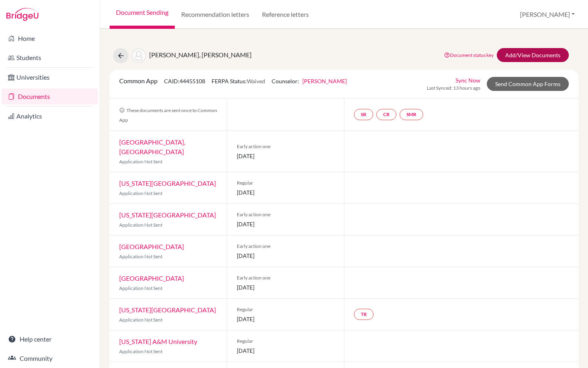 This screenshot has width=588, height=368. I want to click on a: SMR, so click(411, 114).